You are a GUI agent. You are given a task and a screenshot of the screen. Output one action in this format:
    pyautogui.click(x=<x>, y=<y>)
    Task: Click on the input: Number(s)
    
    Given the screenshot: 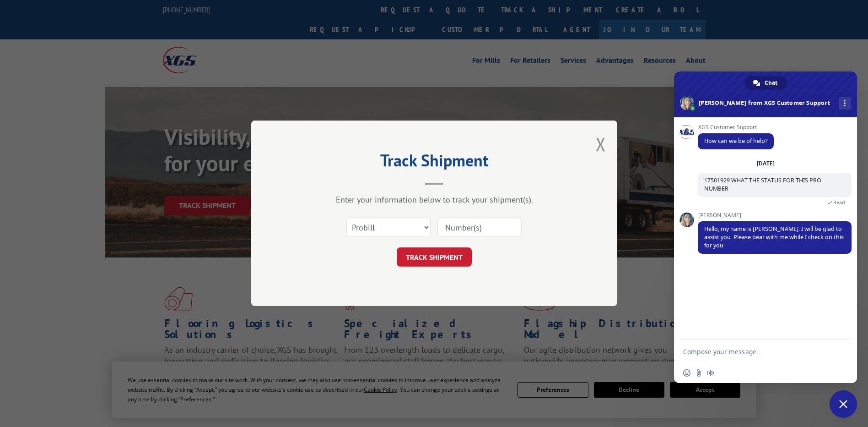 What is the action you would take?
    pyautogui.click(x=479, y=227)
    